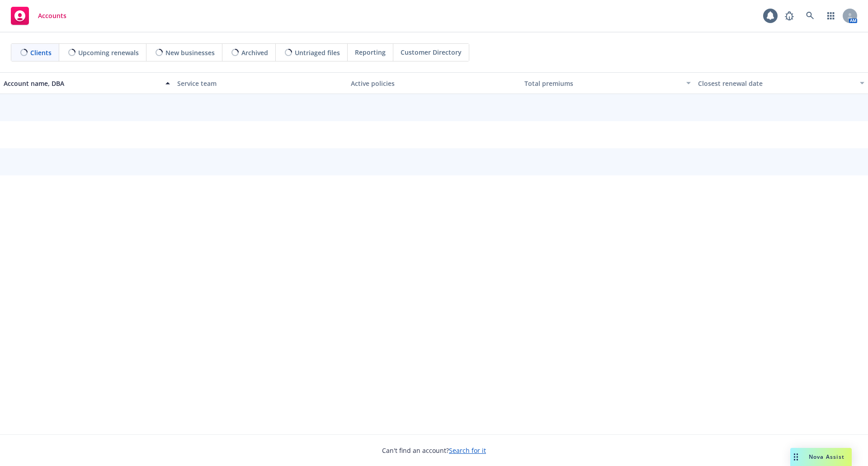  I want to click on a: Report a Bug, so click(789, 16).